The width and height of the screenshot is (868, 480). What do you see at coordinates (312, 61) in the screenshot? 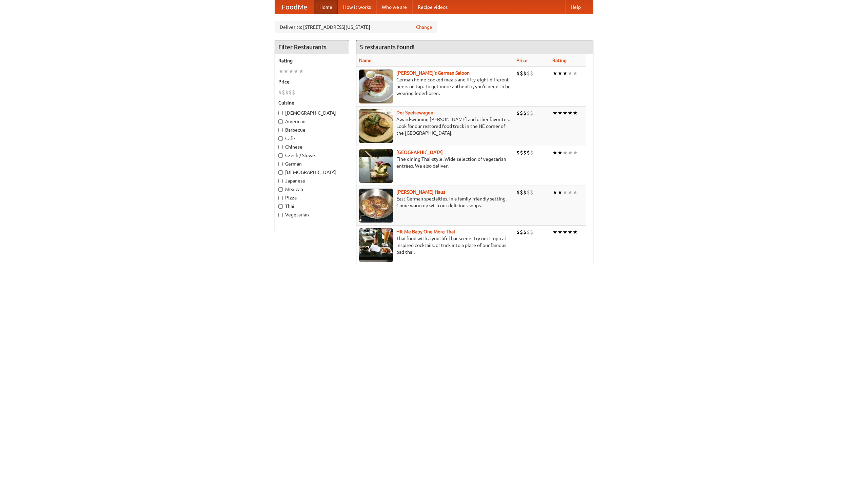
I see `h5: Rating` at bounding box center [312, 61].